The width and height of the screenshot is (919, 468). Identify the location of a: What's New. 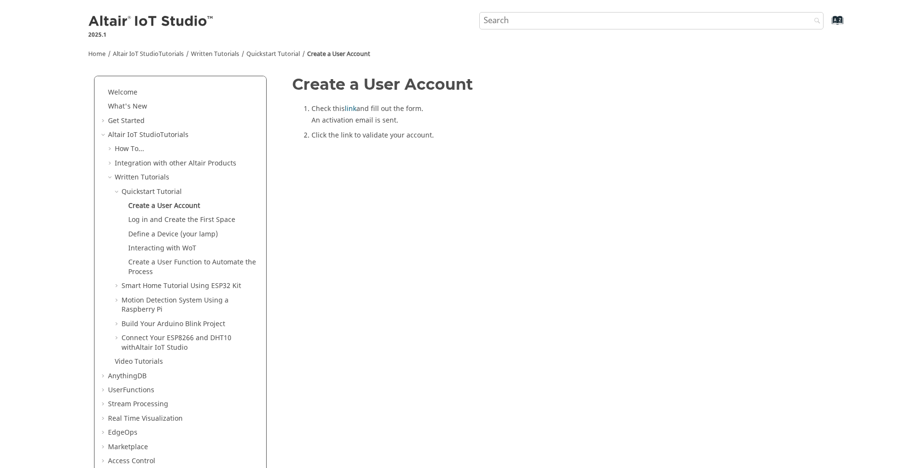
(127, 106).